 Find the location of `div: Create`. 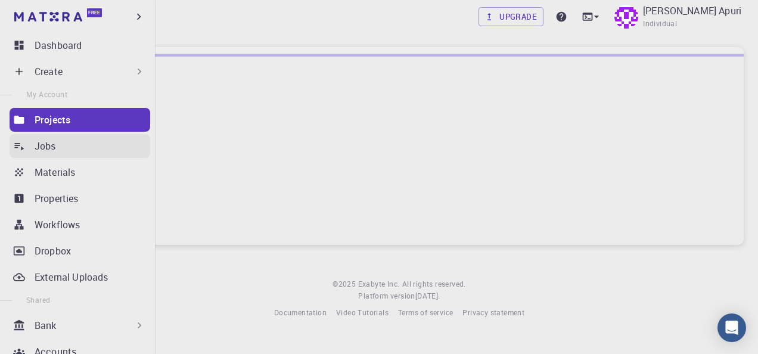

div: Create is located at coordinates (80, 72).